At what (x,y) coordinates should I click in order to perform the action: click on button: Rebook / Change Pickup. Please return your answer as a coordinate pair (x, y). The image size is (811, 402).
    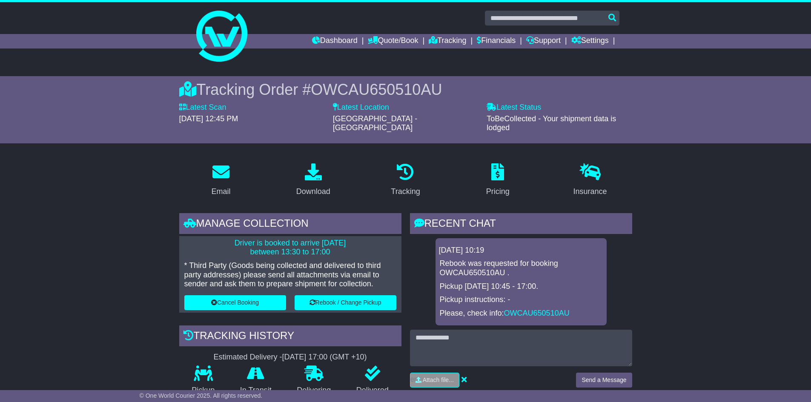
    Looking at the image, I should click on (345, 303).